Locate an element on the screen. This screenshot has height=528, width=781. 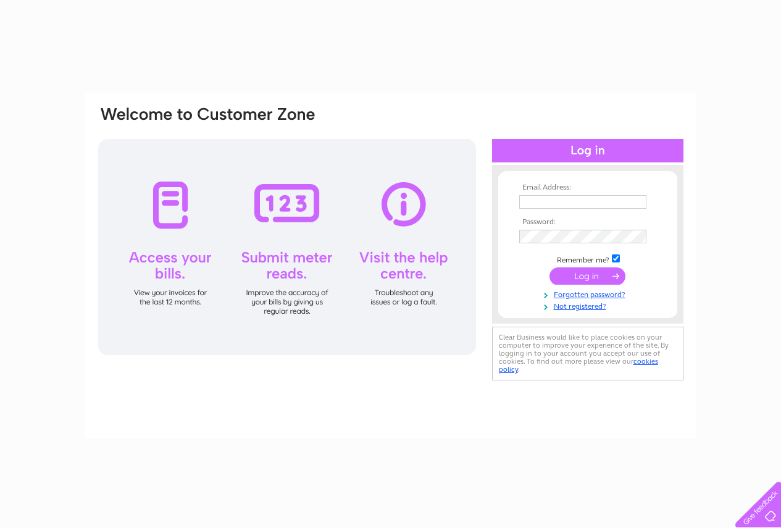
a: Not registered? is located at coordinates (589, 305).